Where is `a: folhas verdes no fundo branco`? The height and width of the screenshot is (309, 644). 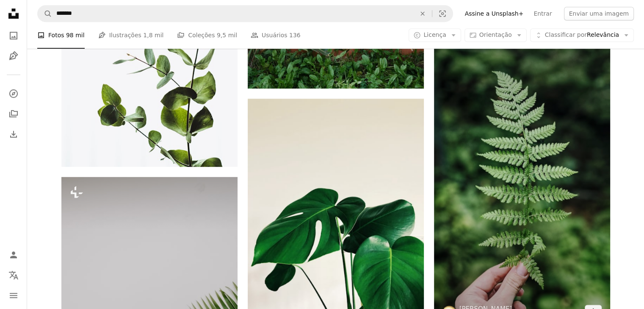 a: folhas verdes no fundo branco is located at coordinates (336, 216).